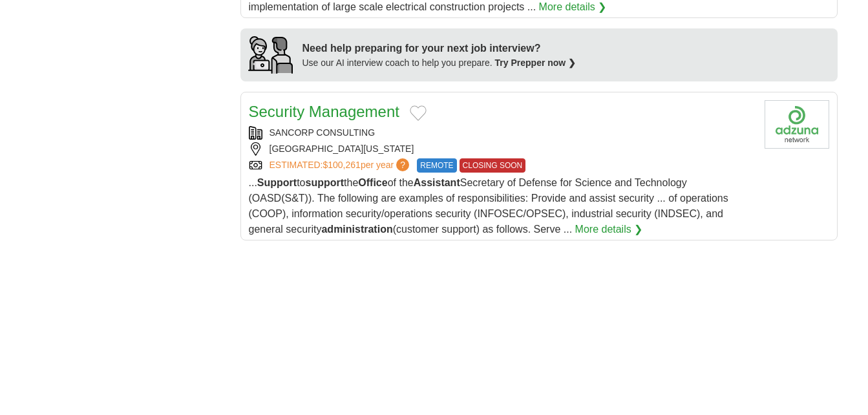 The width and height of the screenshot is (868, 415). What do you see at coordinates (609, 229) in the screenshot?
I see `a: More details ❯` at bounding box center [609, 229].